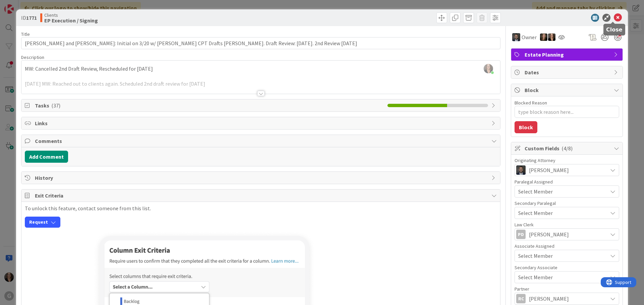 The width and height of the screenshot is (644, 305). What do you see at coordinates (261, 216) in the screenshot?
I see `div: To unlock this feature, contact someone from this list.` at bounding box center [261, 216].